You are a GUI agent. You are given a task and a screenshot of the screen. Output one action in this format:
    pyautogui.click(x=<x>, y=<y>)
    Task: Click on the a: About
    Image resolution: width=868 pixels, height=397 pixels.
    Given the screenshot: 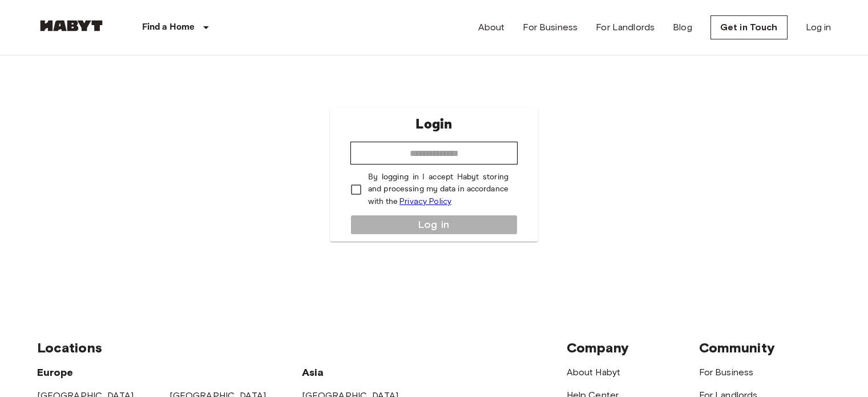 What is the action you would take?
    pyautogui.click(x=491, y=27)
    